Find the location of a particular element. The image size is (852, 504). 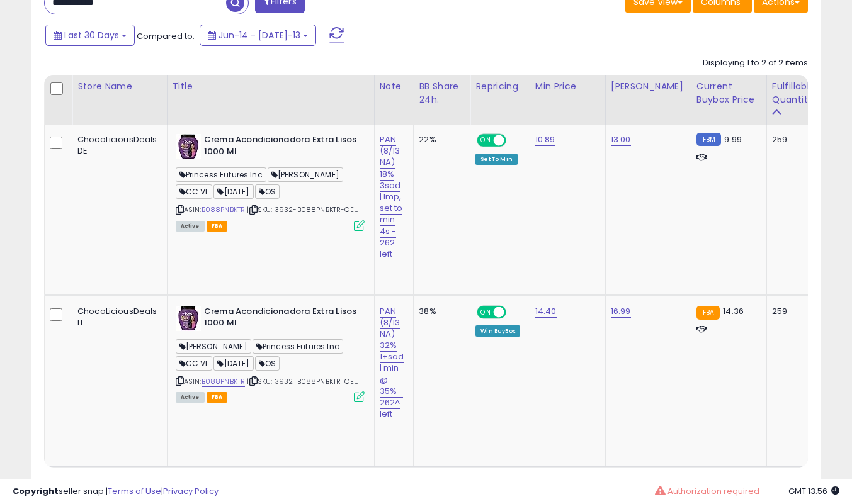

div: Repricing is located at coordinates (500, 86).